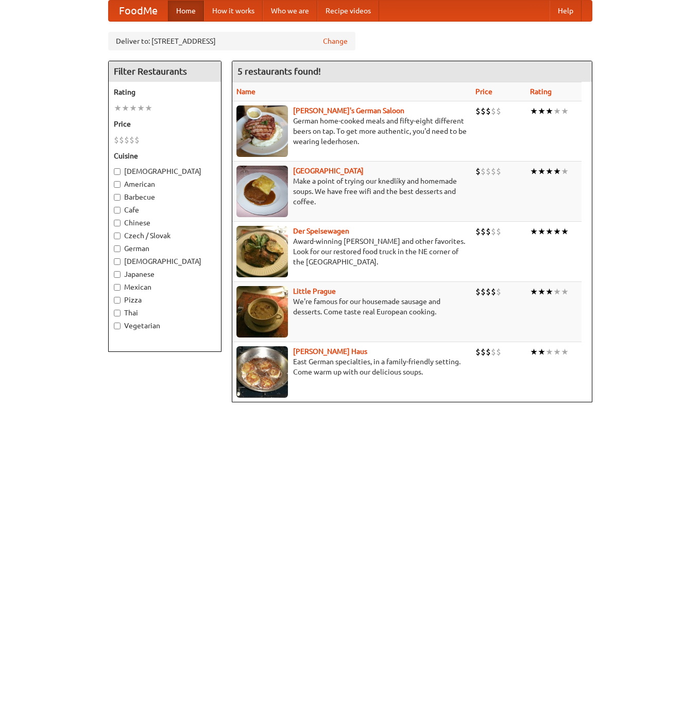 Image resolution: width=700 pixels, height=728 pixels. I want to click on b: Little Prague, so click(314, 291).